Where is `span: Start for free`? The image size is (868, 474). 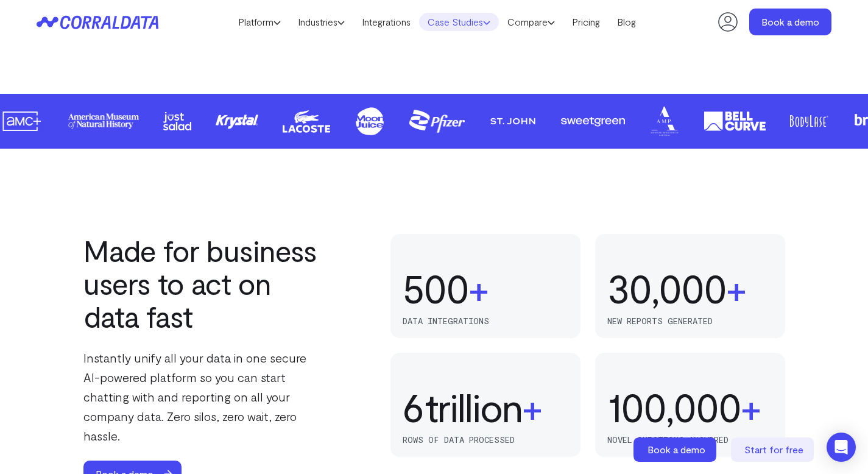
span: Start for free is located at coordinates (773, 449).